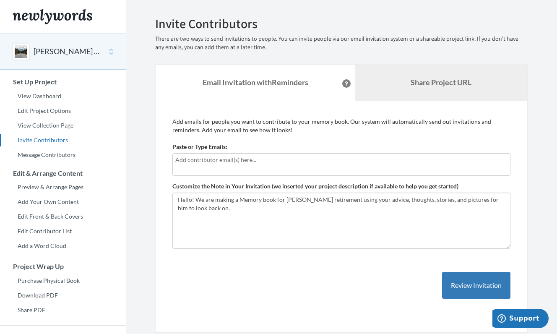  I want to click on span: Support, so click(32, 10).